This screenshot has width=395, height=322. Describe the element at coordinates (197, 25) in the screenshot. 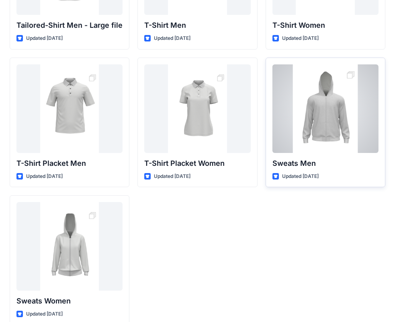

I see `p: T-Shirt Men` at that location.